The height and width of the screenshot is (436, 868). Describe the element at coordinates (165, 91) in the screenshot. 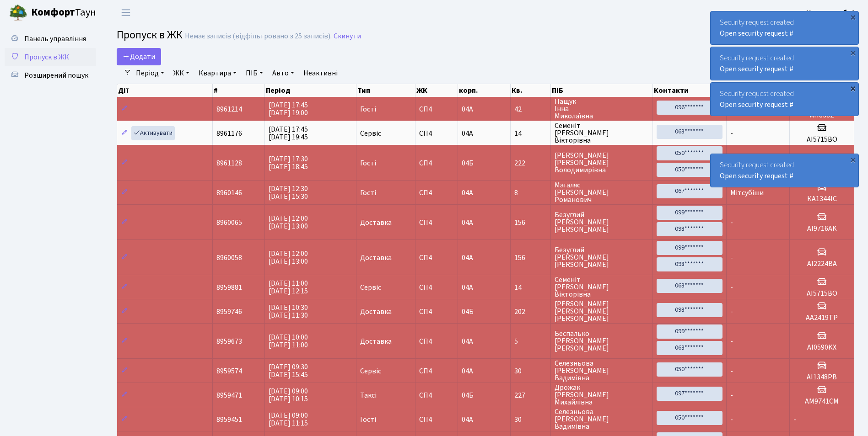

I see `th: Дії` at that location.